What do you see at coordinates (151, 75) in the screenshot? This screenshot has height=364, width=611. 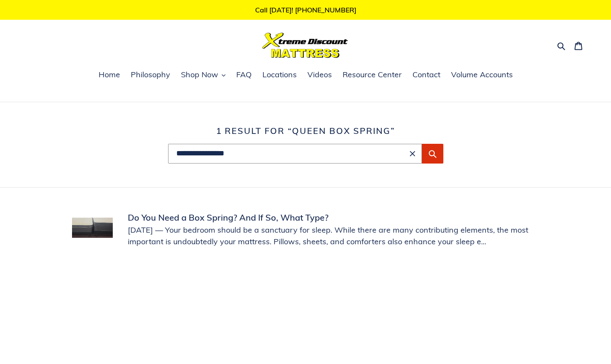 I see `span: Philosophy` at bounding box center [151, 75].